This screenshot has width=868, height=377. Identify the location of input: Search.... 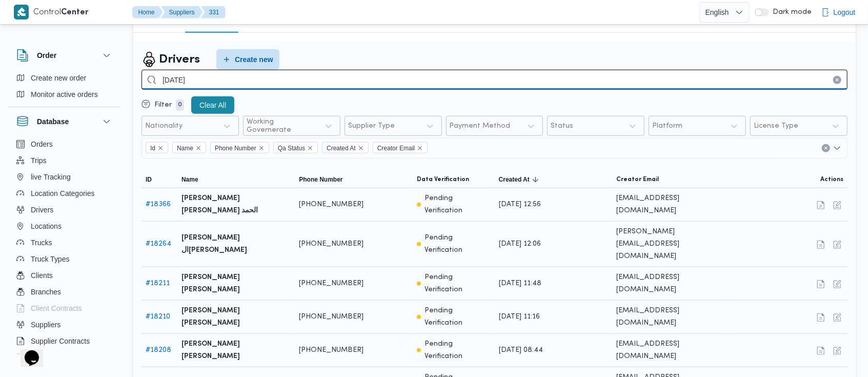
(494, 80).